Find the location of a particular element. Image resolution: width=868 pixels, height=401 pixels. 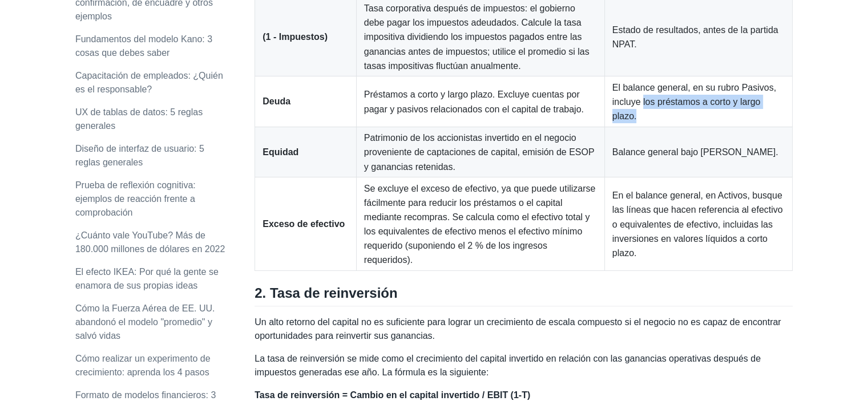

a: Capacitación de empleados: ¿Quién es el responsable? is located at coordinates (149, 83).